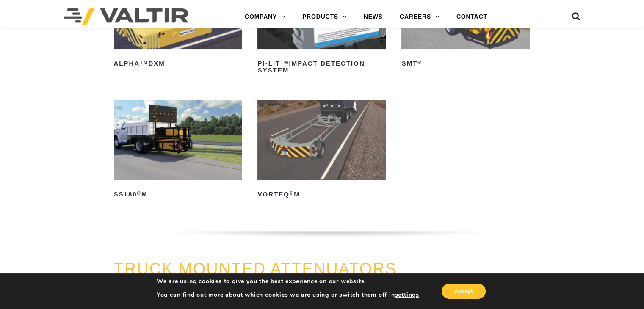 This screenshot has width=644, height=309. I want to click on h2: ALPHA DXM, so click(178, 63).